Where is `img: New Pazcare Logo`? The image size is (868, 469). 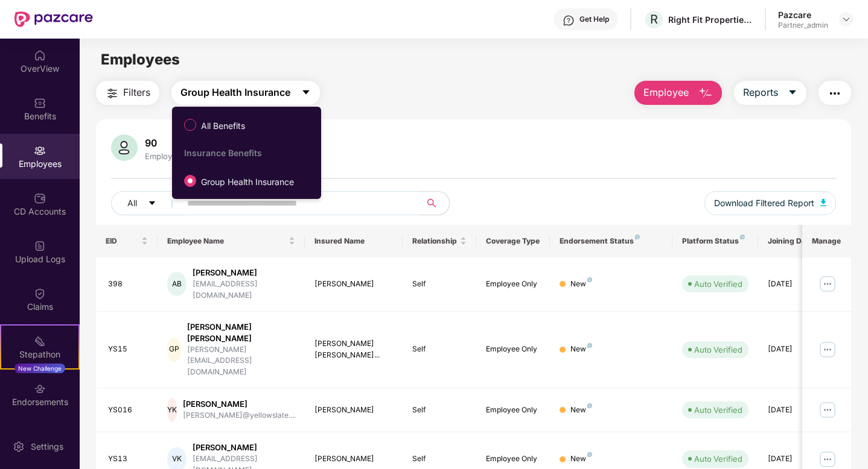 img: New Pazcare Logo is located at coordinates (53, 20).